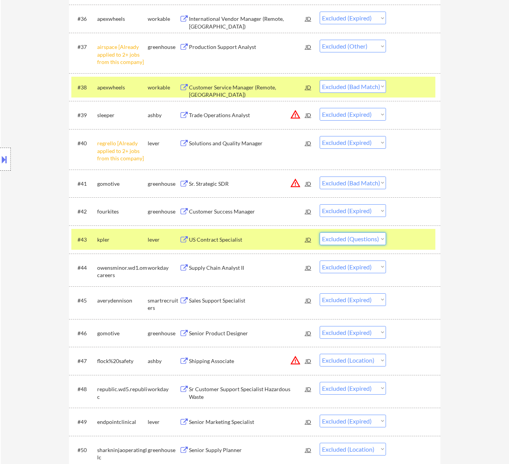  I want to click on div: owensminor.wd1.omcareers, so click(122, 271).